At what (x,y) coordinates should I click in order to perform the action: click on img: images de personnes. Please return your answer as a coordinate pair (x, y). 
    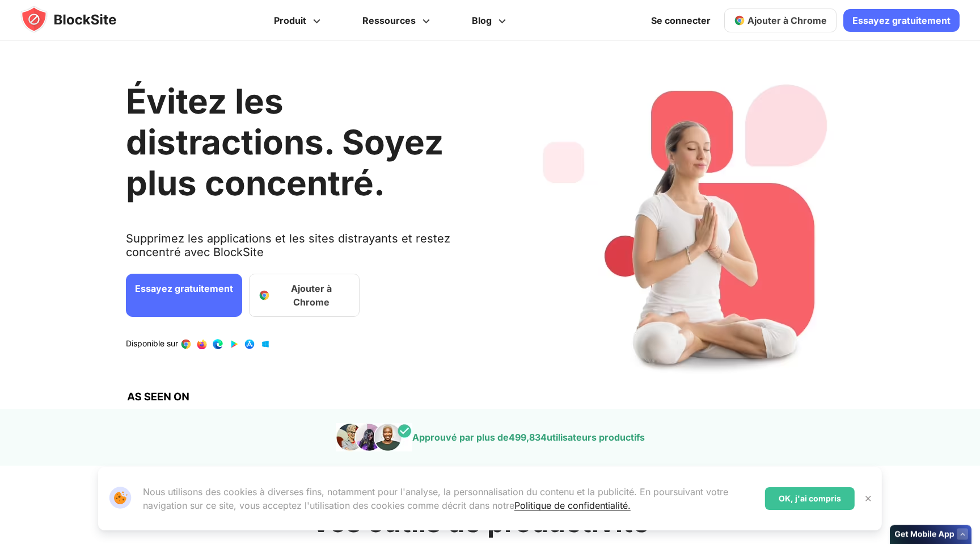
    Looking at the image, I should click on (374, 437).